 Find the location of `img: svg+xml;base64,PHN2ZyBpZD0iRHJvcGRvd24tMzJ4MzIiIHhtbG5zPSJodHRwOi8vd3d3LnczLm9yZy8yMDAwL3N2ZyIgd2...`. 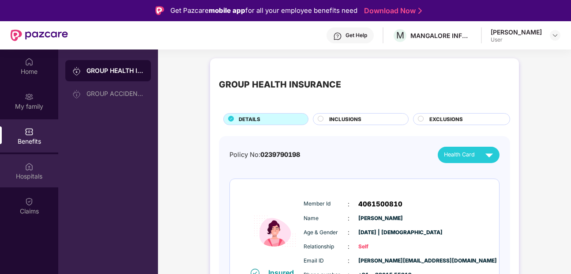

img: svg+xml;base64,PHN2ZyBpZD0iRHJvcGRvd24tMzJ4MzIiIHhtbG5zPSJodHRwOi8vd3d3LnczLm9yZy8yMDAwL3N2ZyIgd2... is located at coordinates (555, 35).